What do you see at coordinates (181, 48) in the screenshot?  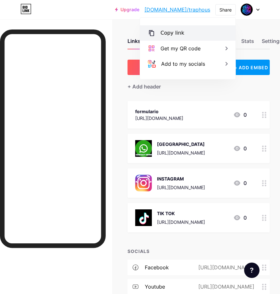 I see `div: Get my QR code` at bounding box center [181, 48].